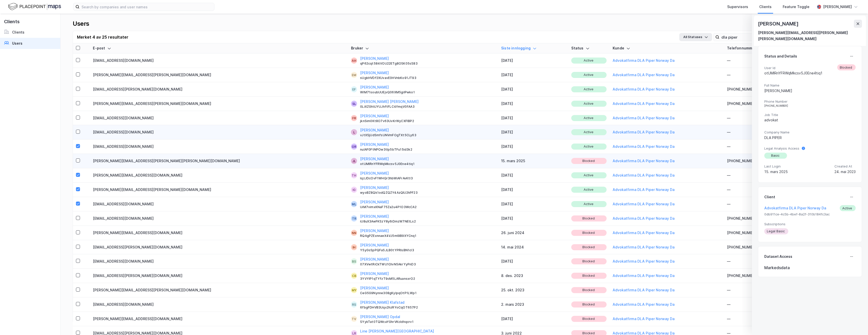  What do you see at coordinates (754, 37) in the screenshot?
I see `input: Search user by name, email or client` at bounding box center [754, 37].